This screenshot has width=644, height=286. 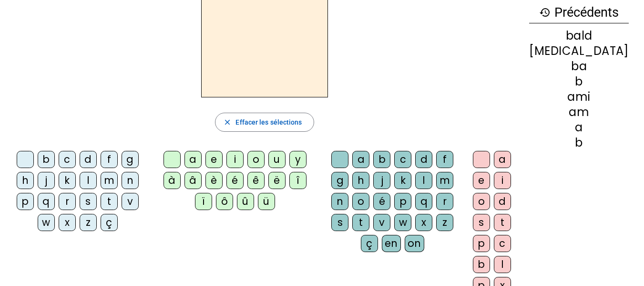 I want to click on span: Effacer les sélections, so click(x=269, y=122).